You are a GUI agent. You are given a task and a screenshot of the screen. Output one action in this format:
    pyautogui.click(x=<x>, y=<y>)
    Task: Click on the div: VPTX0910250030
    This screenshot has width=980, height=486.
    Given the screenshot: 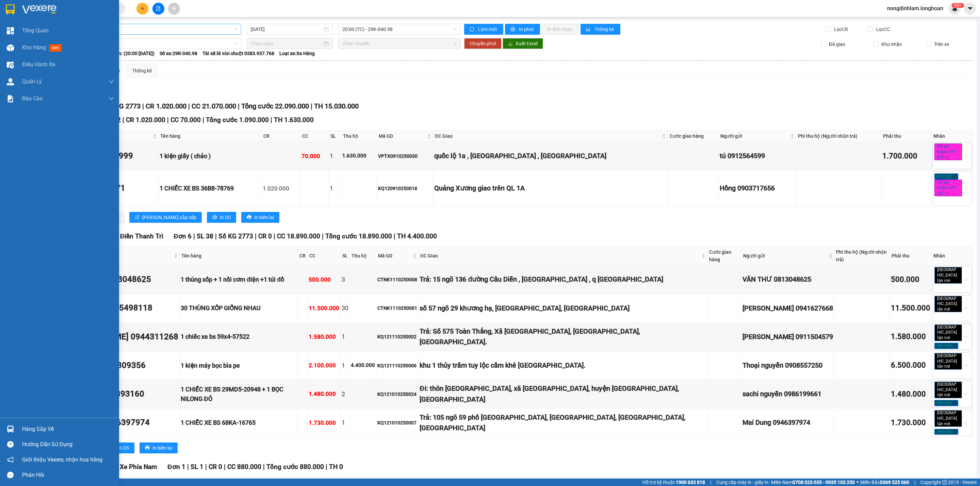 What is the action you would take?
    pyautogui.click(x=405, y=156)
    